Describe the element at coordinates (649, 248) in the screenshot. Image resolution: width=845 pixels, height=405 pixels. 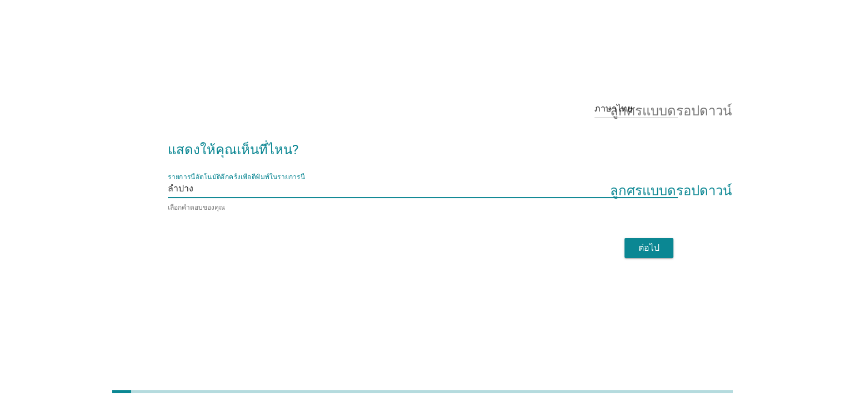
I see `font: ต่อไป` at that location.